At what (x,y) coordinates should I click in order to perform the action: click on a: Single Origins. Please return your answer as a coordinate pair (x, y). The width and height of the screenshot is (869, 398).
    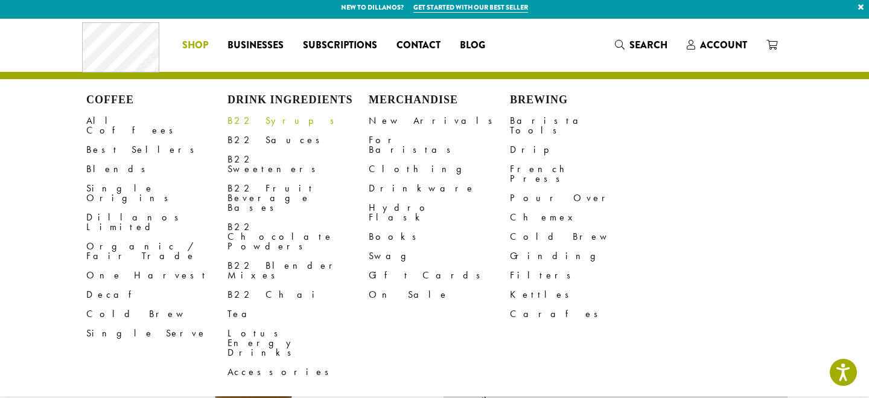
    Looking at the image, I should click on (157, 193).